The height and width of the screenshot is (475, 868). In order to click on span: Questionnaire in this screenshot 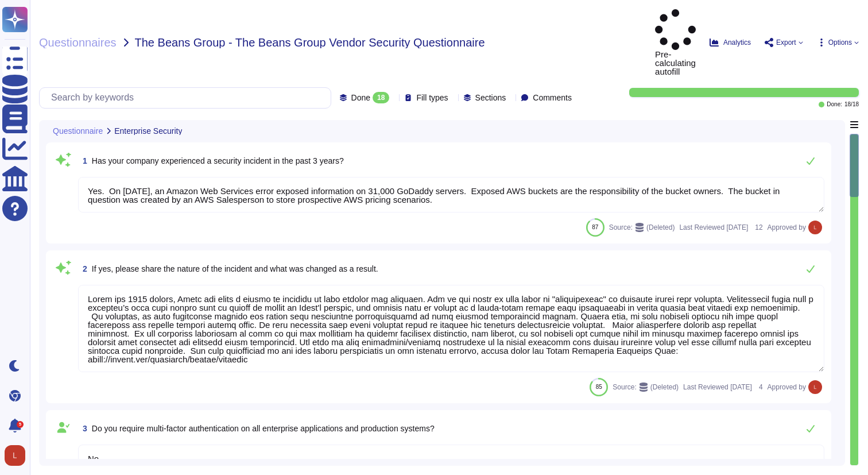, I will do `click(77, 131)`.